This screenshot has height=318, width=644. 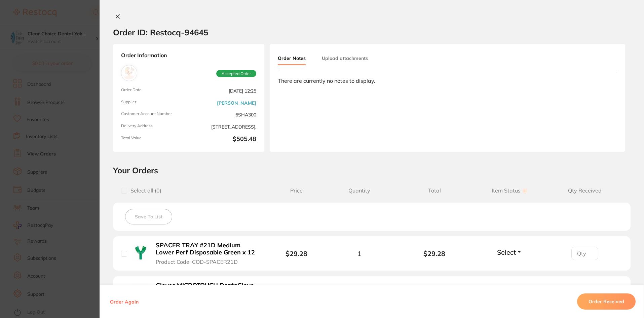 I want to click on button: Select, so click(x=510, y=252).